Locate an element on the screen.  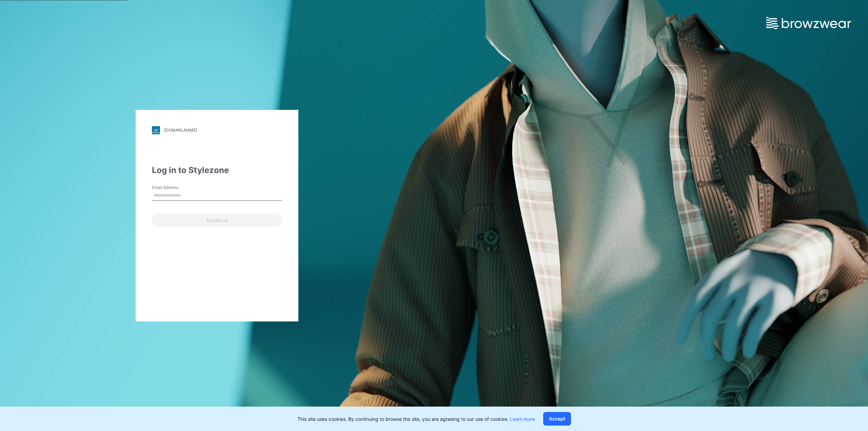
button: Accept is located at coordinates (557, 419).